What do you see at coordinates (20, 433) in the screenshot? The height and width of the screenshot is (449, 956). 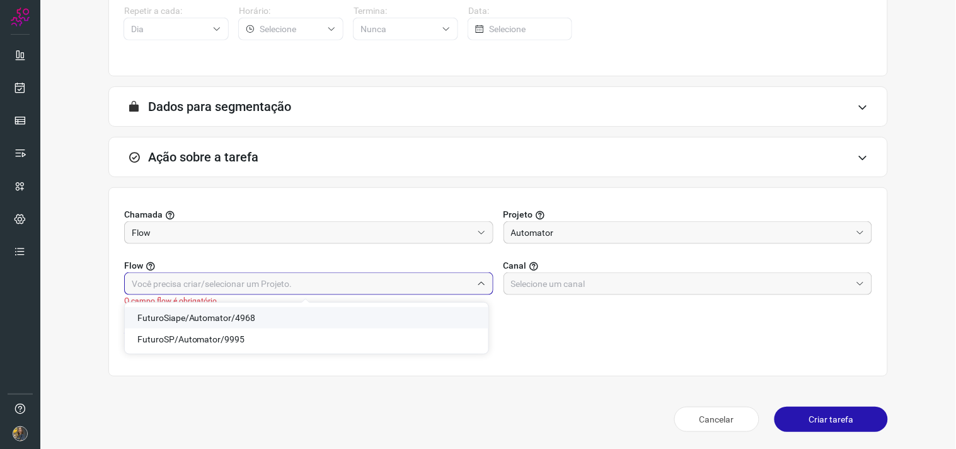 I see `img: 7a73bbd33957484e769acd1c40d0590e.JPG` at bounding box center [20, 433].